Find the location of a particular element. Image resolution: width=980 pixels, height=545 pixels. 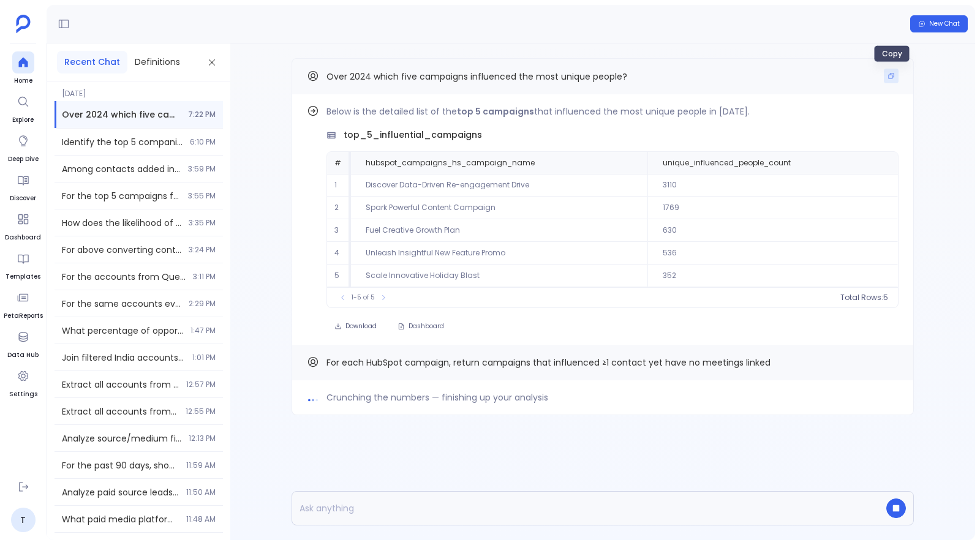

span: Among contacts added in the last quarter, how many progressed to the opportunity stage within the... is located at coordinates (121, 169).